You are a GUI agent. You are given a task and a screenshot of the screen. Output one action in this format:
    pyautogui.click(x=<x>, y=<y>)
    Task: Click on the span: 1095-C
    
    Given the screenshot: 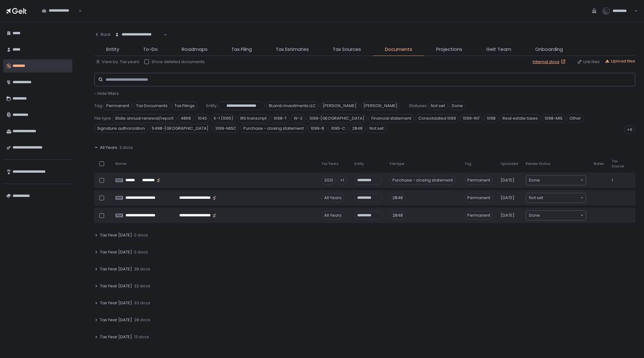 What is the action you would take?
    pyautogui.click(x=338, y=128)
    